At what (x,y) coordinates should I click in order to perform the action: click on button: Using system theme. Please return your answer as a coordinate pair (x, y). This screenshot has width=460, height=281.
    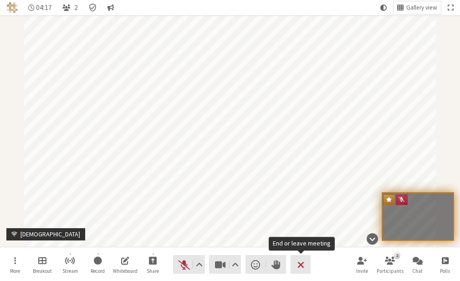
    Looking at the image, I should click on (384, 8).